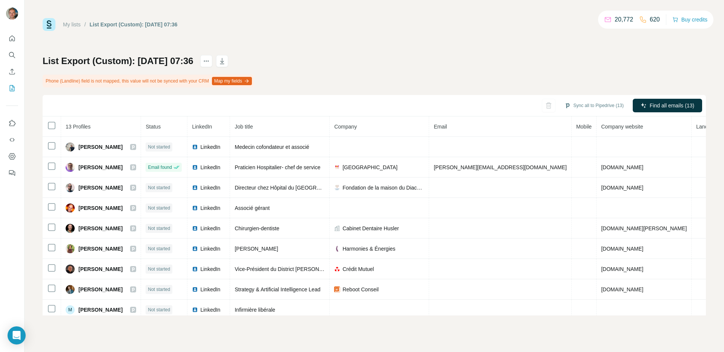 The height and width of the screenshot is (352, 724). I want to click on button: Find all emails (13), so click(667, 106).